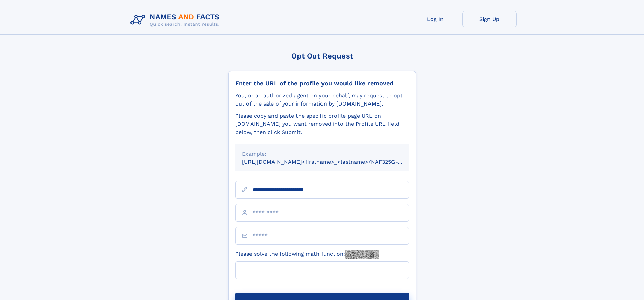 The height and width of the screenshot is (300, 644). I want to click on div: Example:, so click(322, 154).